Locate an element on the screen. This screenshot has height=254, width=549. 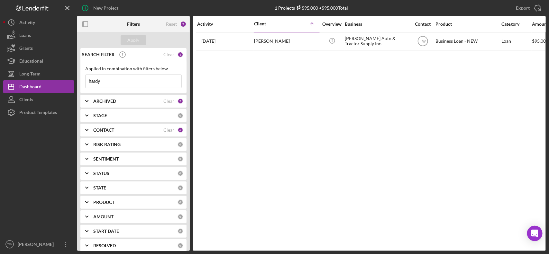
div: $95,000 is located at coordinates (307, 8).